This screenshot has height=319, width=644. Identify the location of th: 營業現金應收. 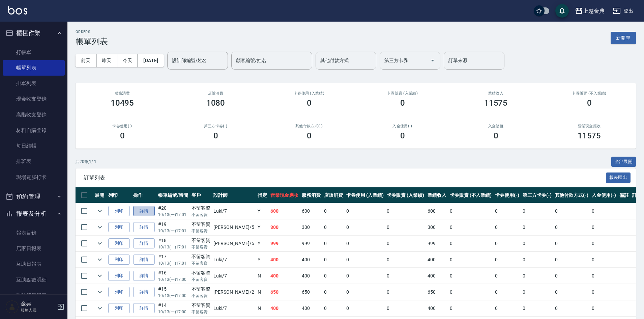
(284, 195).